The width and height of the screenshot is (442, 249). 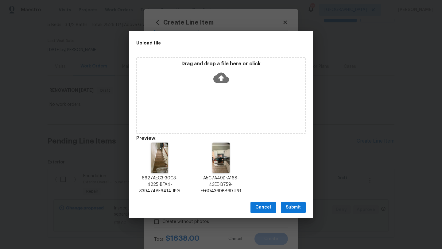 What do you see at coordinates (221, 64) in the screenshot?
I see `p: Drag and drop a file here or click` at bounding box center [221, 64].